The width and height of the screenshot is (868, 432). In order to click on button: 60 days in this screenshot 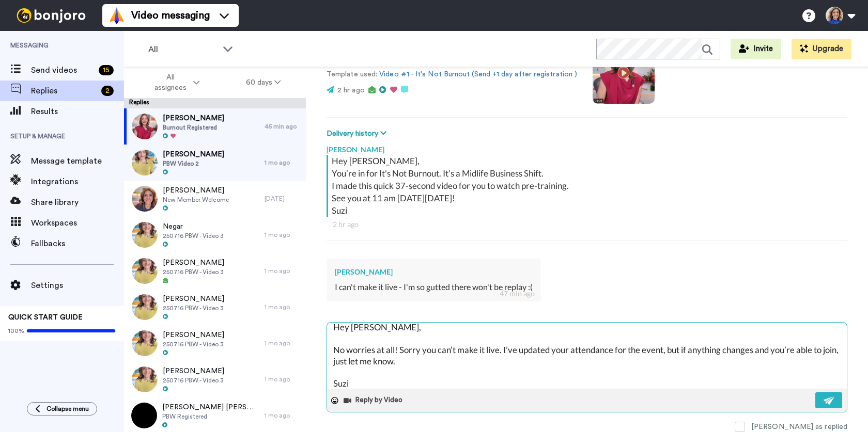, I will do `click(263, 83)`.